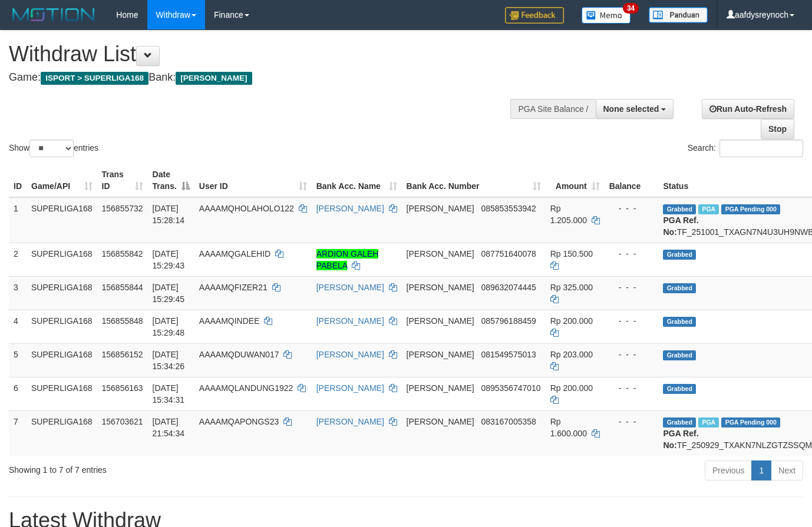 This screenshot has width=812, height=527. I want to click on th: Balance, so click(632, 180).